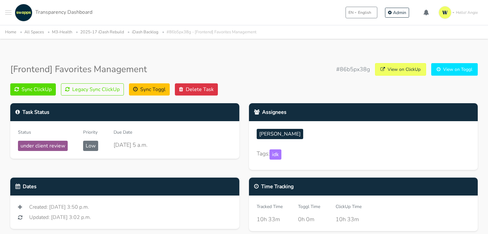 The width and height of the screenshot is (488, 234). What do you see at coordinates (11, 32) in the screenshot?
I see `a: Home` at bounding box center [11, 32].